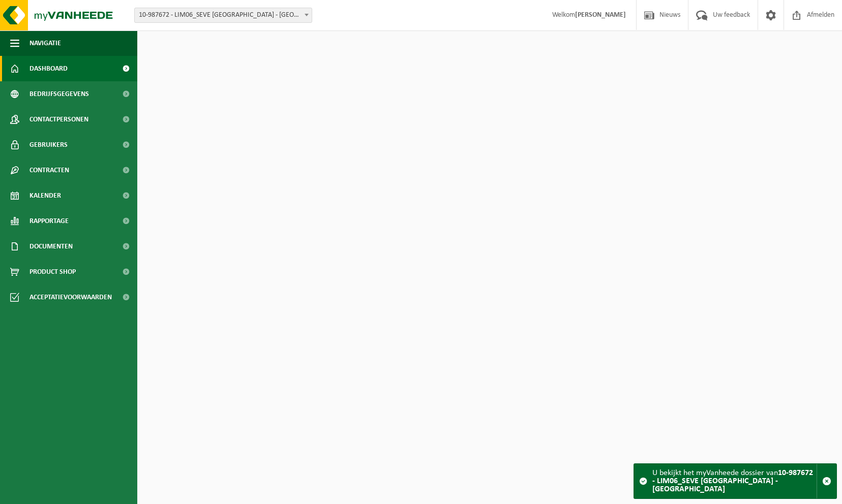  What do you see at coordinates (59, 119) in the screenshot?
I see `span: Contactpersonen` at bounding box center [59, 119].